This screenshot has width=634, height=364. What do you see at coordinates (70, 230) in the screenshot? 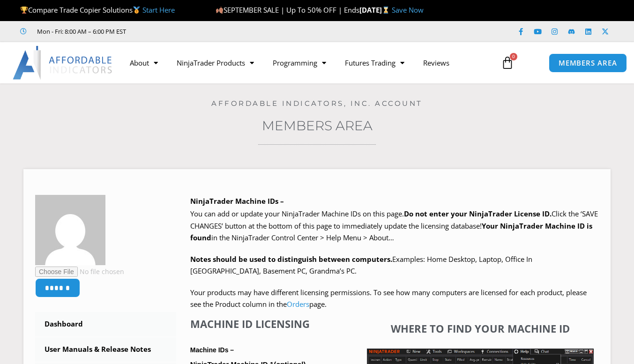
I see `img: cf53e336f9237d7dd3cb80e495784f515531941092626b41558ef5425e70a46b` at bounding box center [70, 230].